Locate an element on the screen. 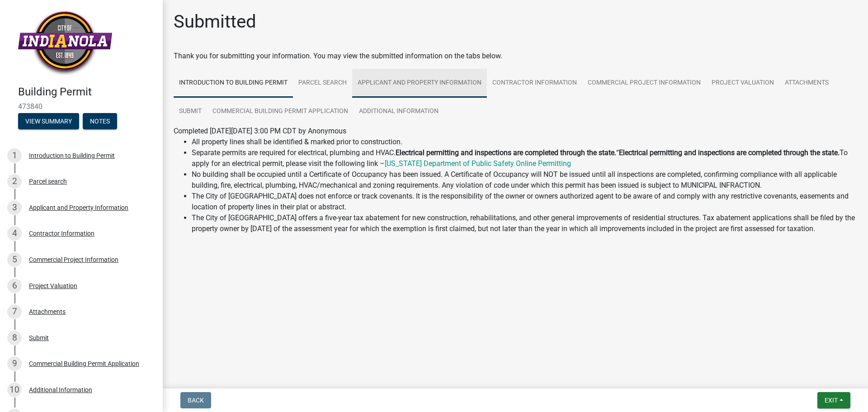 The image size is (868, 412). button: Notes is located at coordinates (100, 122).